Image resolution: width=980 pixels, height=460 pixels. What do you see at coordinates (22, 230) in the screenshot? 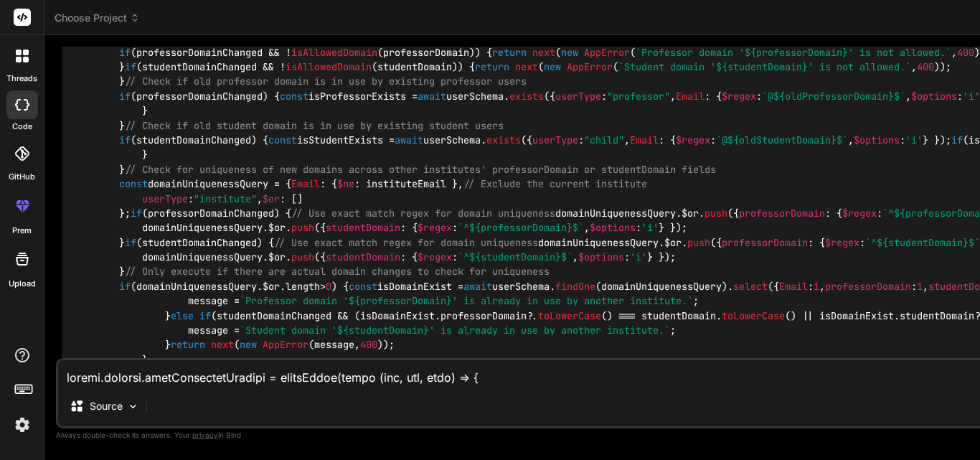
I see `label: prem` at bounding box center [22, 230].